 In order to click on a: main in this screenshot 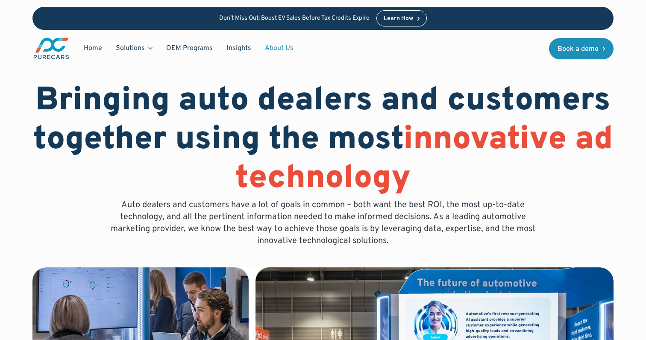, I will do `click(51, 48)`.